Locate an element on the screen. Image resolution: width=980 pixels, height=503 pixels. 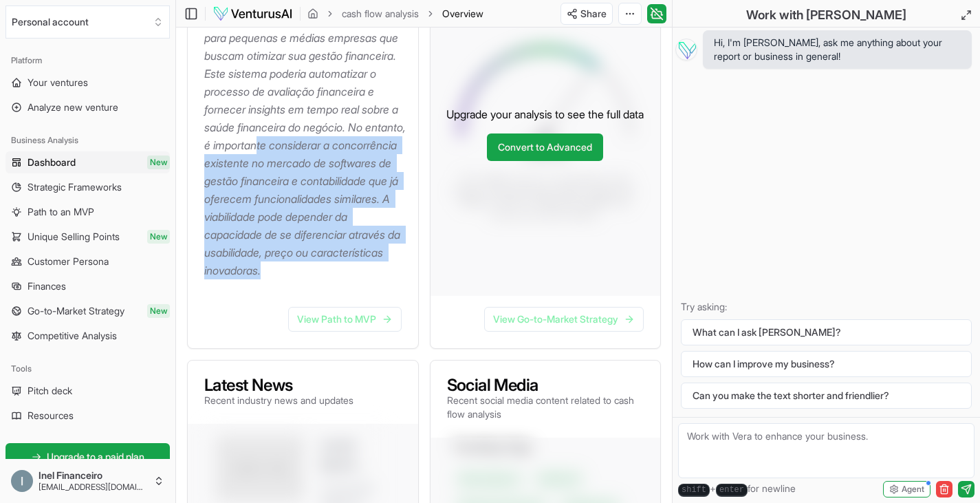
a: View Path to MVP is located at coordinates (345, 320).